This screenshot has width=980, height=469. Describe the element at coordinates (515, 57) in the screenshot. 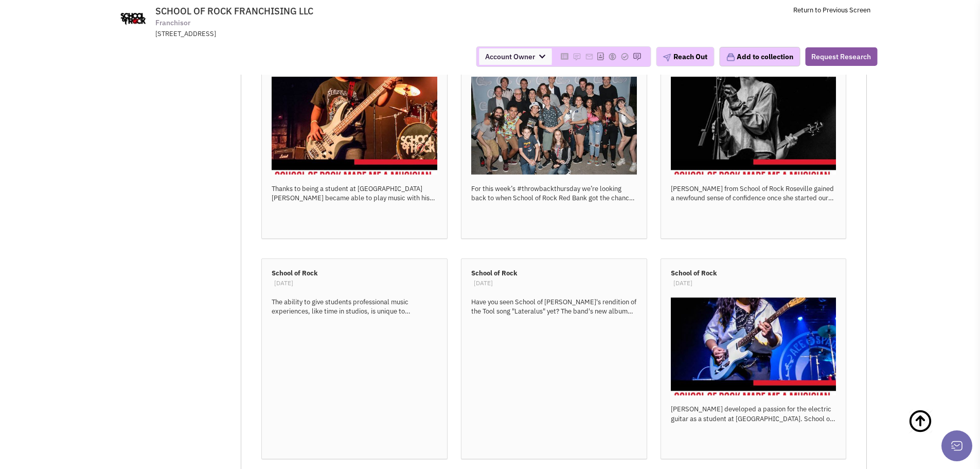

I see `span: Account Owner` at that location.